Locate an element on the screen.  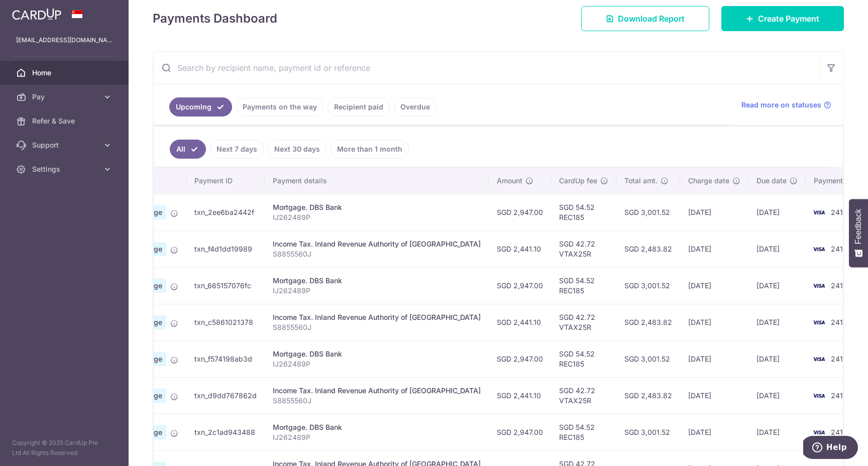
a: Create Payment is located at coordinates (783, 18).